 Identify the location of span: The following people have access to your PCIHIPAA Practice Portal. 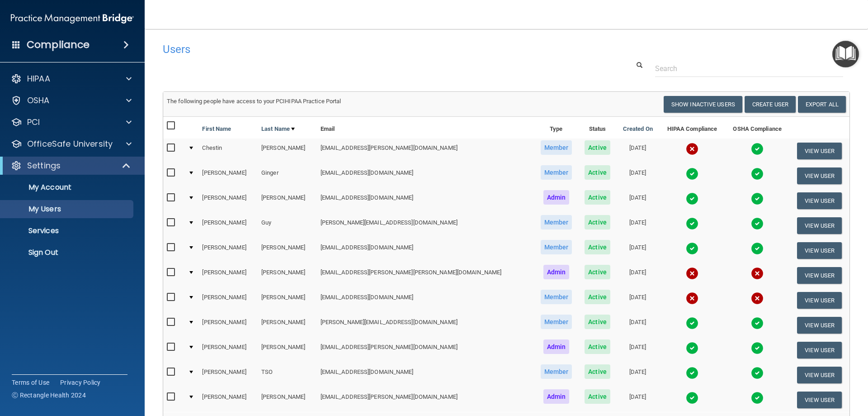
(254, 101).